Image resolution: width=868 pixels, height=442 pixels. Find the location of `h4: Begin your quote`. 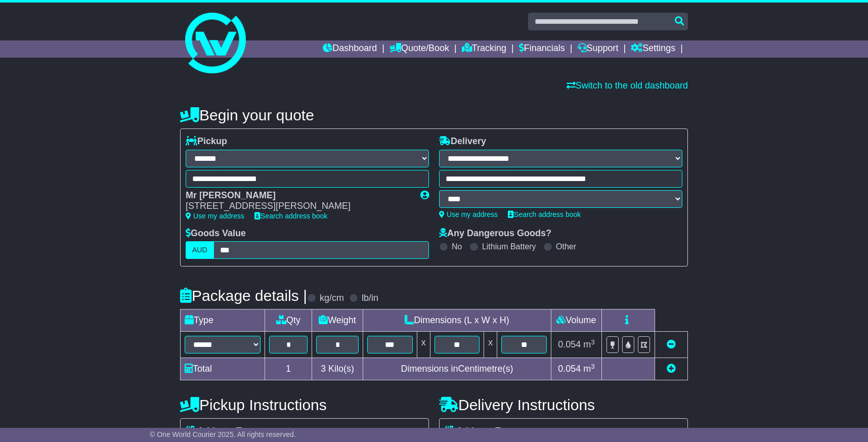

h4: Begin your quote is located at coordinates (434, 115).